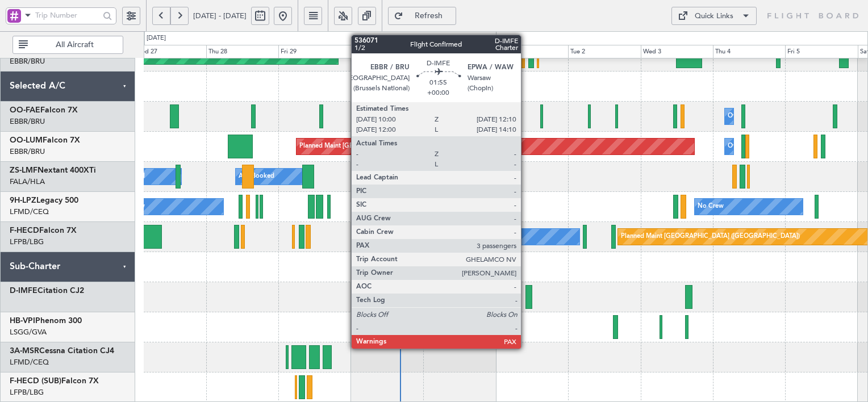 The width and height of the screenshot is (868, 402). Describe the element at coordinates (604, 52) in the screenshot. I see `div: Tue 2` at that location.